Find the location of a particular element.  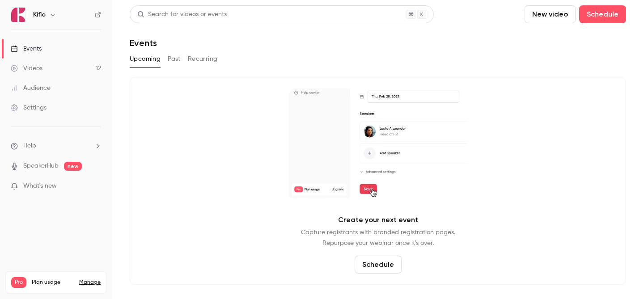

li: help-dropdown-opener is located at coordinates (56, 145).